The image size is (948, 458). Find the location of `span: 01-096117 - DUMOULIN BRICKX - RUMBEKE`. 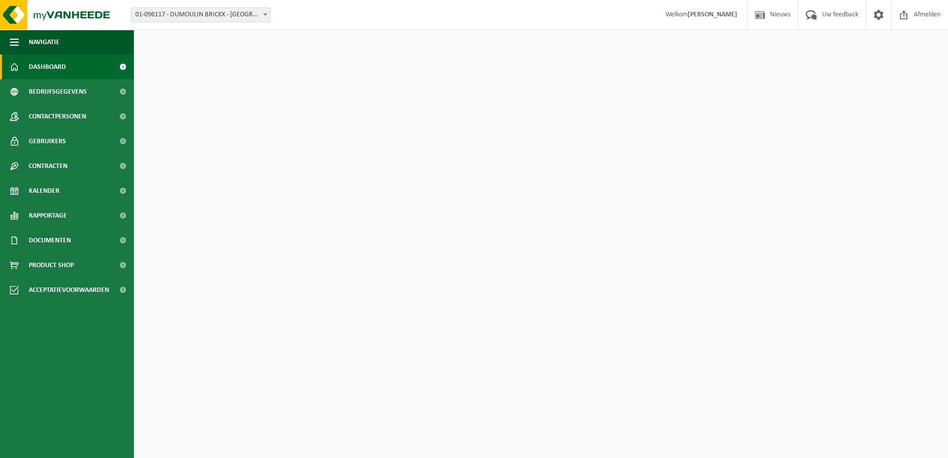

span: 01-096117 - DUMOULIN BRICKX - RUMBEKE is located at coordinates (201, 15).